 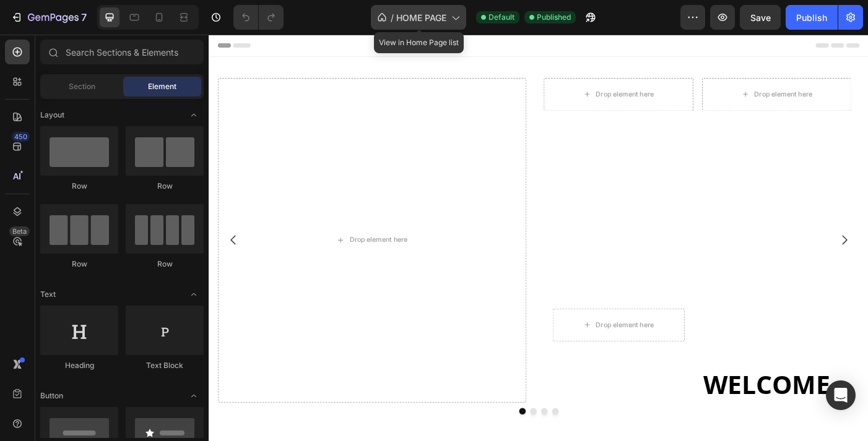 I want to click on span: Published, so click(x=554, y=17).